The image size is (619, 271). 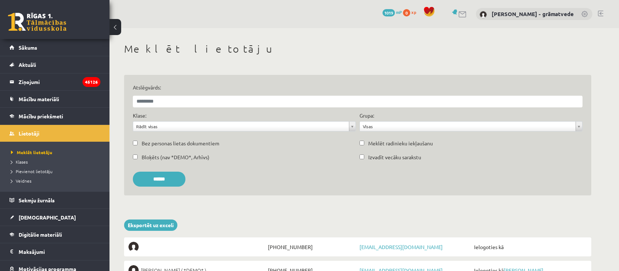 I want to click on span: Klases, so click(x=19, y=162).